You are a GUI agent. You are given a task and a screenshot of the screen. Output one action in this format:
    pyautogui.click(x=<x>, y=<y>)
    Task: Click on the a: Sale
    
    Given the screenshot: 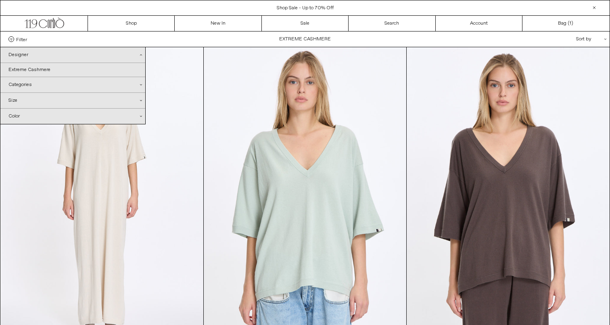 What is the action you would take?
    pyautogui.click(x=305, y=23)
    